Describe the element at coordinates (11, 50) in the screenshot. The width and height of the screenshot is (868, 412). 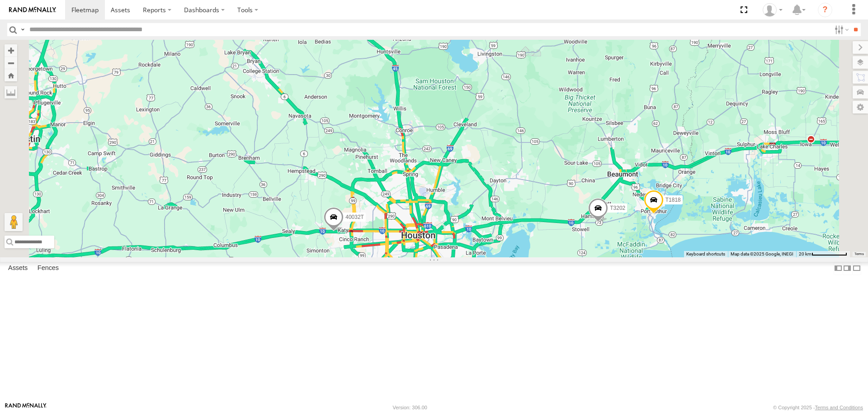
I see `button: Zoom in` at that location.